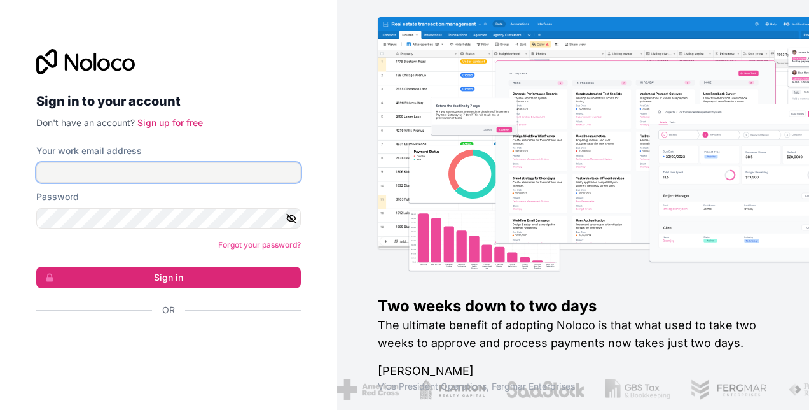  What do you see at coordinates (89, 151) in the screenshot?
I see `label: Your work email address` at bounding box center [89, 151].